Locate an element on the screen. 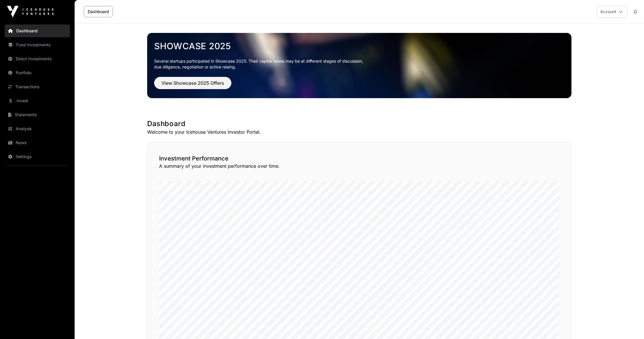 The image size is (644, 339). button: View Showcase 2025 Offers is located at coordinates (193, 83).